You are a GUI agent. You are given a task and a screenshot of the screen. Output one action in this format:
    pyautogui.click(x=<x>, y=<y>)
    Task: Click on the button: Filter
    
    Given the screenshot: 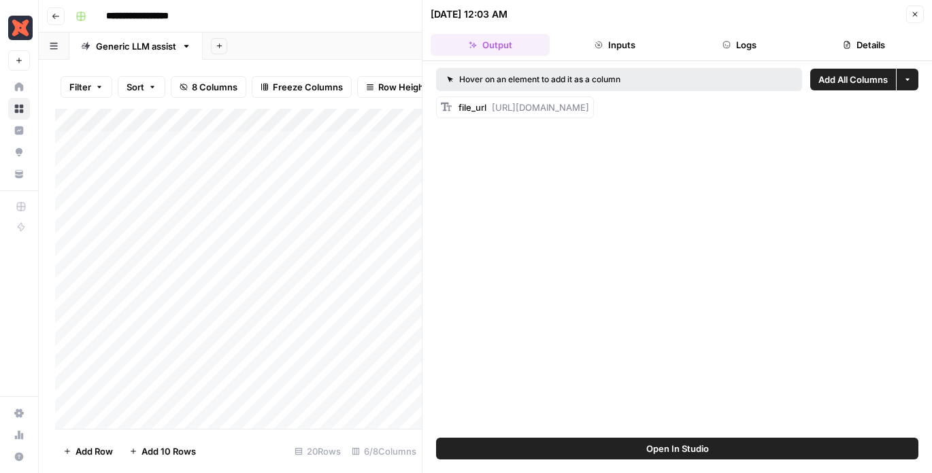 What is the action you would take?
    pyautogui.click(x=86, y=87)
    